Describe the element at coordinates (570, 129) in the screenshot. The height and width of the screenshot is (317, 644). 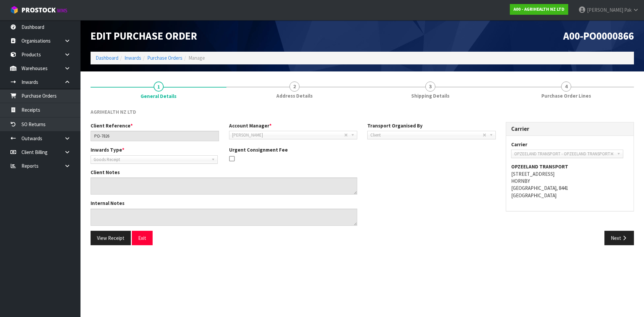
I see `h3: Carrier` at that location.